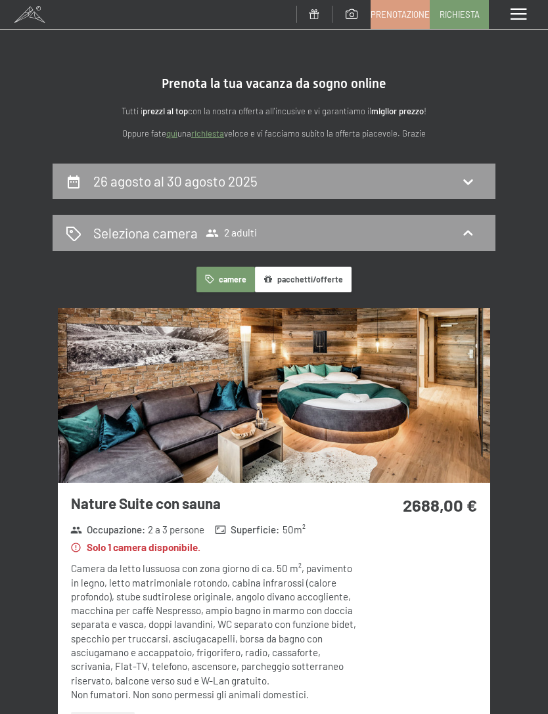 The image size is (548, 714). Describe the element at coordinates (274, 395) in the screenshot. I see `img: mss_renderimg.php` at that location.